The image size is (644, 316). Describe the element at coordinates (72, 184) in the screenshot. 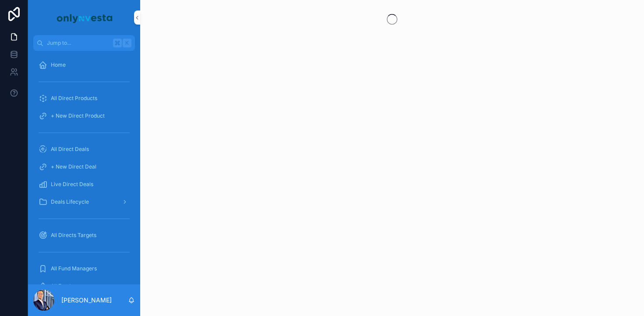

I see `span: Live Direct Deals` at that location.